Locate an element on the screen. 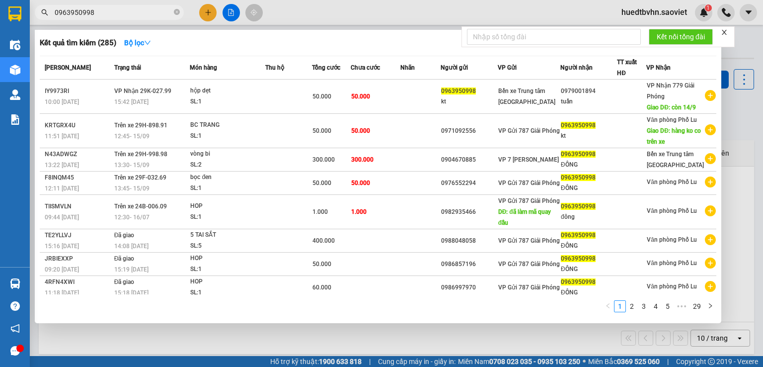 The image size is (763, 367). button: right is located at coordinates (710, 306).